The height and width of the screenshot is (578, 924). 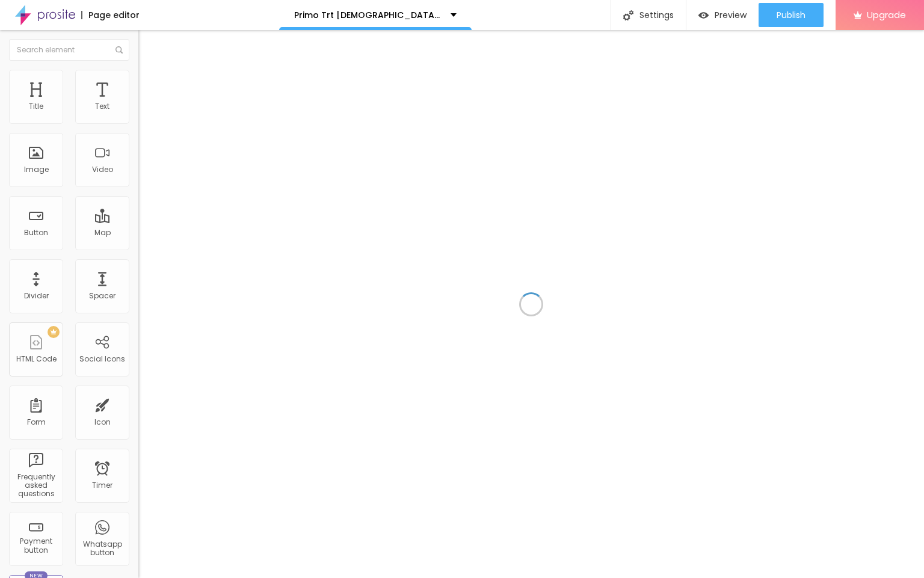 What do you see at coordinates (110, 15) in the screenshot?
I see `div: Page editor` at bounding box center [110, 15].